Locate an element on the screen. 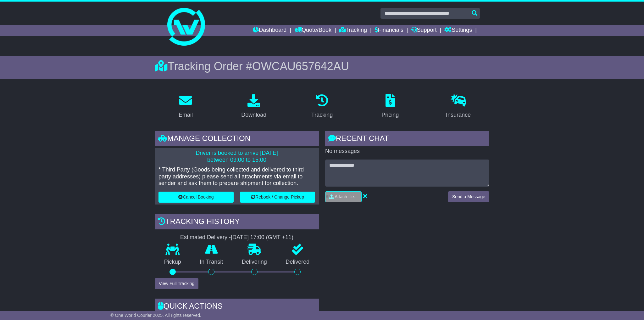 This screenshot has height=320, width=644. span: OWCAU657642AU is located at coordinates (301, 66).